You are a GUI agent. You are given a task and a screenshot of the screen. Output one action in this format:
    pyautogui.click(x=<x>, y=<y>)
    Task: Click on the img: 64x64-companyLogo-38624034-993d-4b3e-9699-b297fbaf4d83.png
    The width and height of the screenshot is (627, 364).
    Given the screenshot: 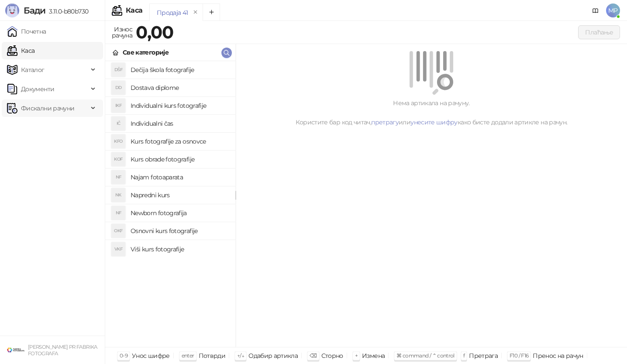 What is the action you would take?
    pyautogui.click(x=16, y=350)
    